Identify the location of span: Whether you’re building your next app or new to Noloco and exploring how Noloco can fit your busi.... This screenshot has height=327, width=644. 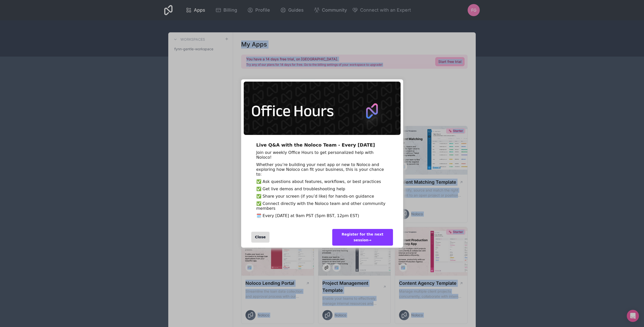
(320, 169).